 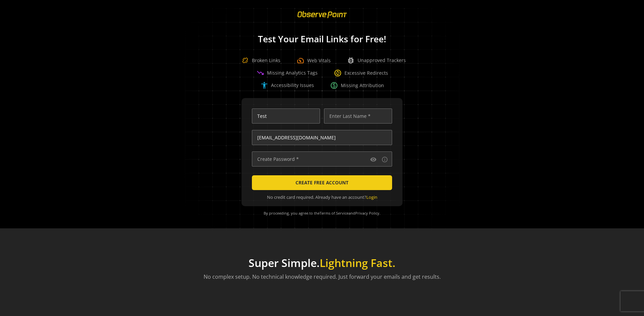 I want to click on button: CREATE FREE ACCOUNT, so click(x=322, y=183).